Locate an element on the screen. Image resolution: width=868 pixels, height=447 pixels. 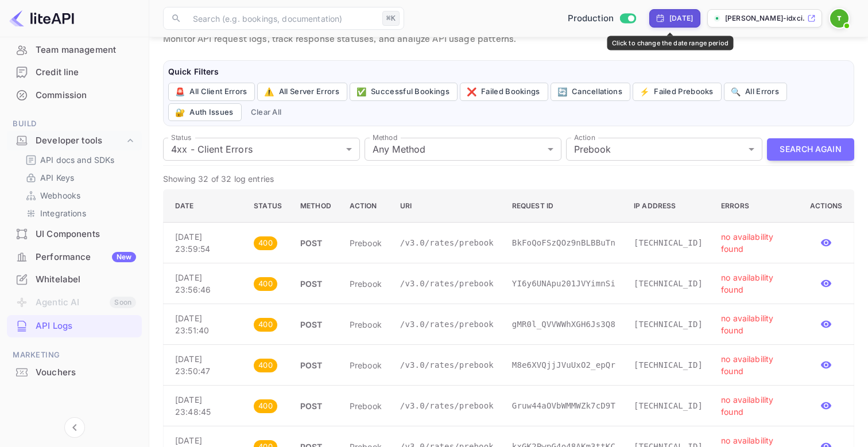
p: Showing 32 of 32 log entries is located at coordinates (509, 179).